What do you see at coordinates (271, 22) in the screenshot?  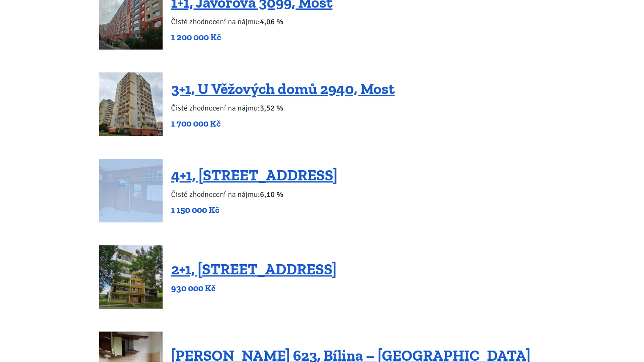 I see `b: 4,06 %` at bounding box center [271, 22].